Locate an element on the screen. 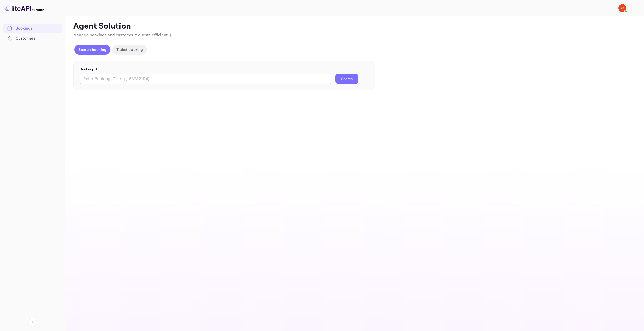 Image resolution: width=644 pixels, height=331 pixels. p: Agent Solution is located at coordinates (354, 26).